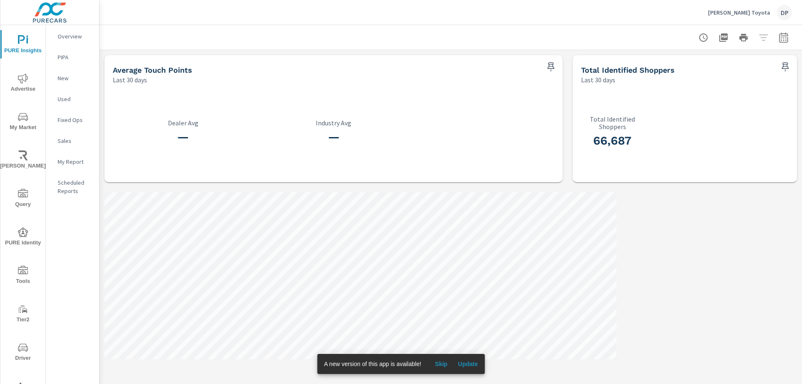 The image size is (802, 384). What do you see at coordinates (23, 237) in the screenshot?
I see `span: PURE Identity` at bounding box center [23, 237].